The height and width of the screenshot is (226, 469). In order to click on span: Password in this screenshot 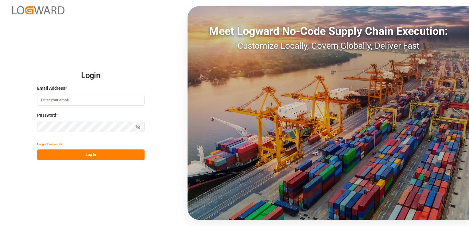, I will do `click(47, 115)`.